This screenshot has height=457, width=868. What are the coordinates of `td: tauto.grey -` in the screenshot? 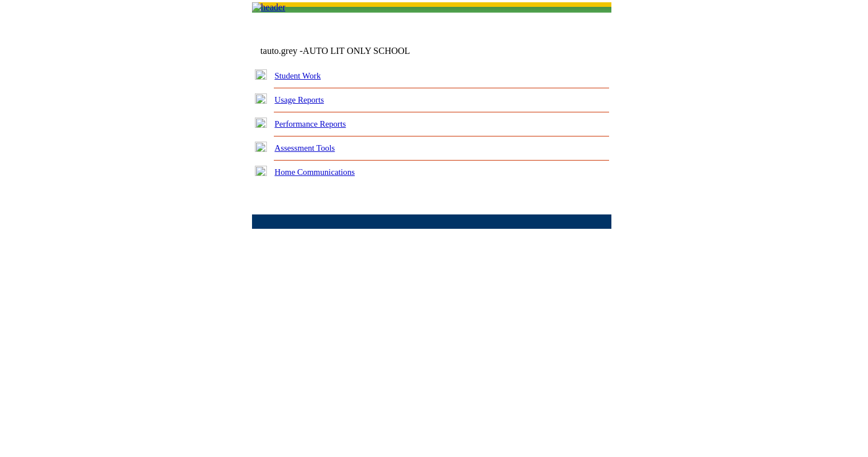 It's located at (366, 51).